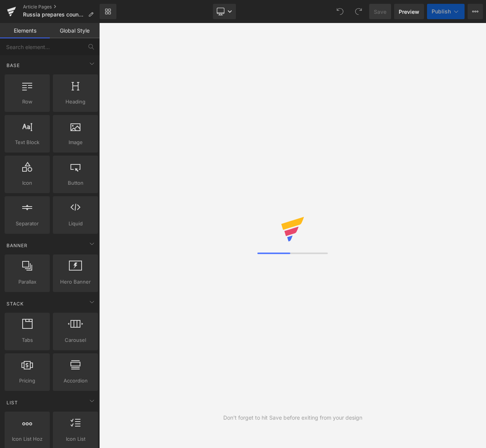  I want to click on span: Tabs, so click(27, 340).